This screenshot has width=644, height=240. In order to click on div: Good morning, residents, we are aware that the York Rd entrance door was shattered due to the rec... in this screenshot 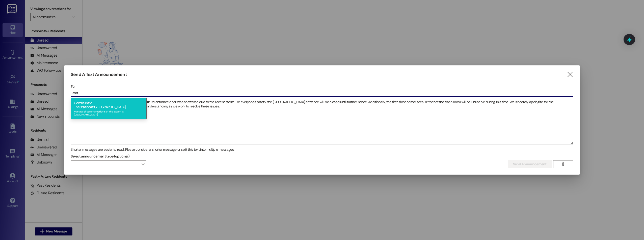, I will do `click(322, 121)`.